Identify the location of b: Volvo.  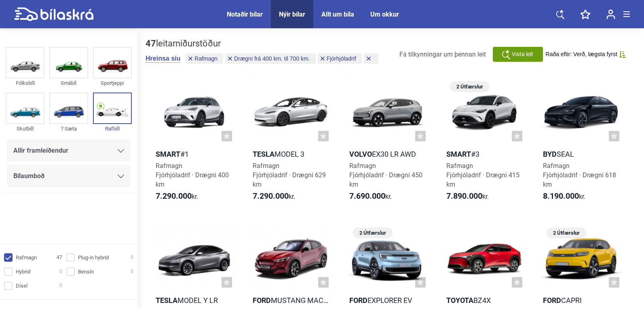
(361, 154).